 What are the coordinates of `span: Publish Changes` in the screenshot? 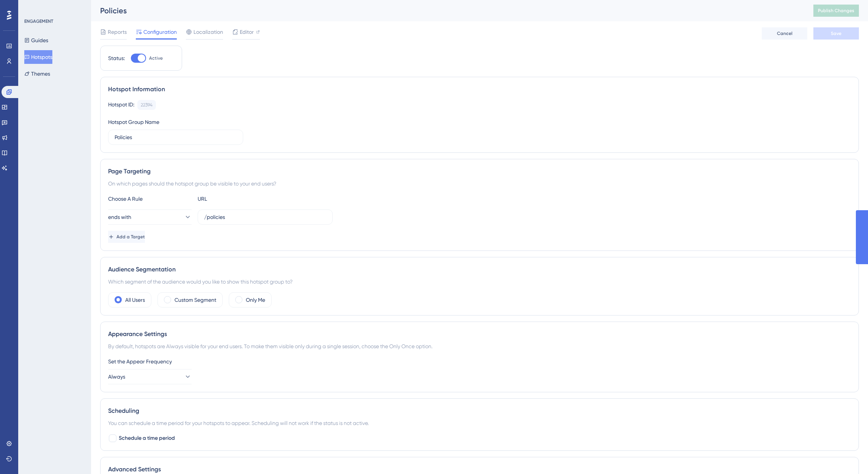 It's located at (837, 11).